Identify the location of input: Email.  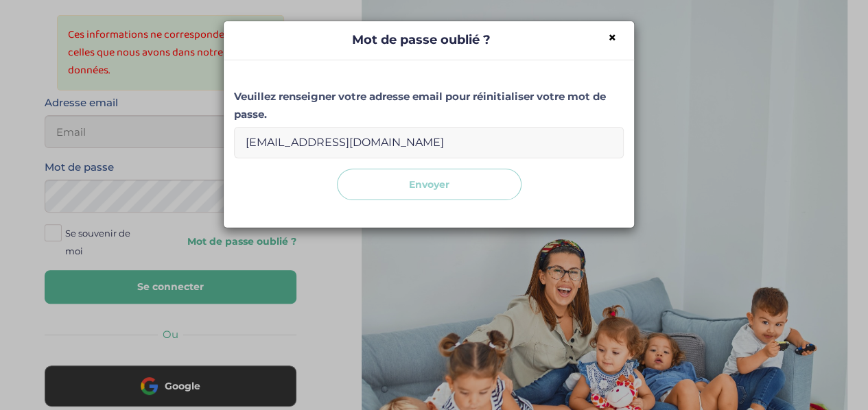
(429, 143).